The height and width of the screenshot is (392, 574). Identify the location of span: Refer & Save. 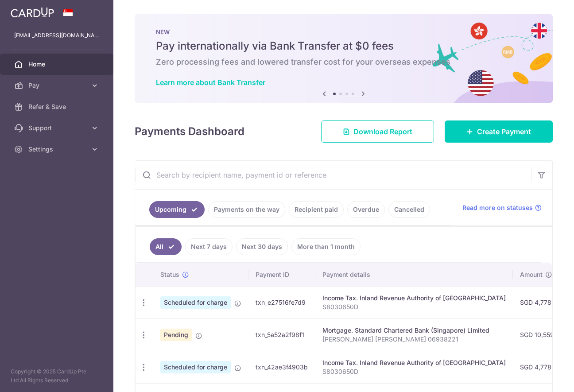
(58, 107).